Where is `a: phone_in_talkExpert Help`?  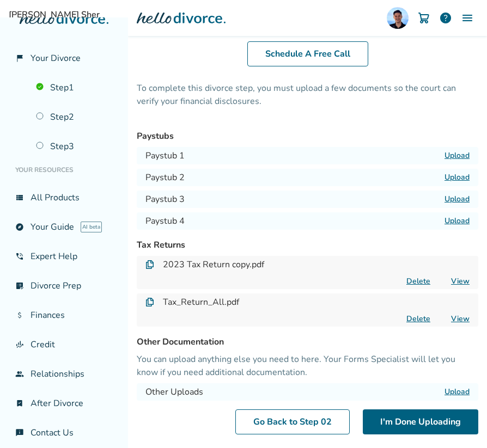 a: phone_in_talkExpert Help is located at coordinates (64, 257).